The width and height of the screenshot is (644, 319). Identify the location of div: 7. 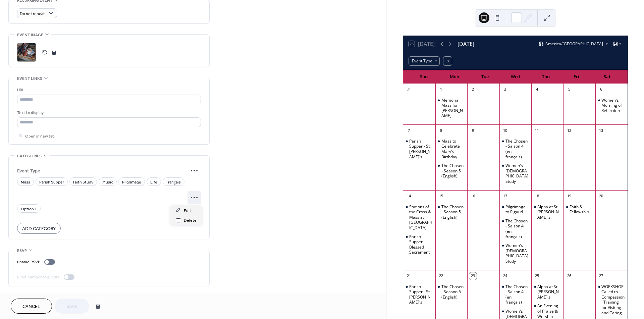
(409, 131).